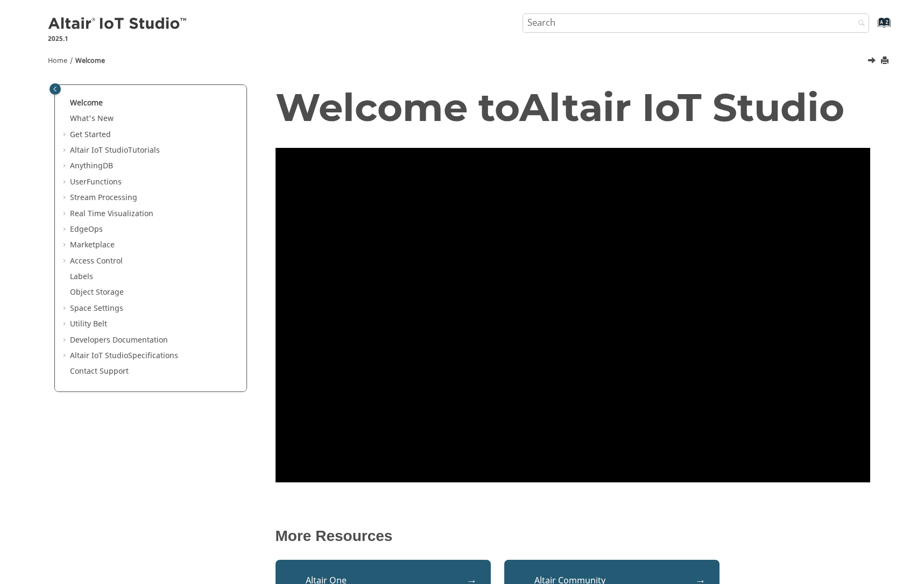 The height and width of the screenshot is (584, 924). What do you see at coordinates (86, 229) in the screenshot?
I see `span: EdgeOps` at bounding box center [86, 229].